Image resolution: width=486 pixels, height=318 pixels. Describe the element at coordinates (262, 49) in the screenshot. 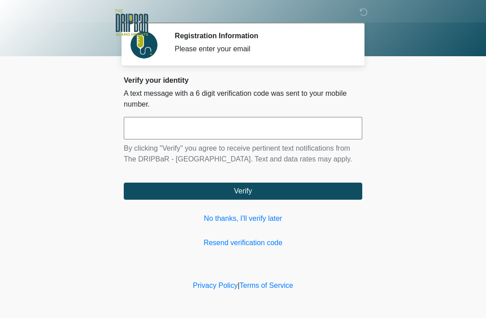

I see `div: Please enter your email` at that location.